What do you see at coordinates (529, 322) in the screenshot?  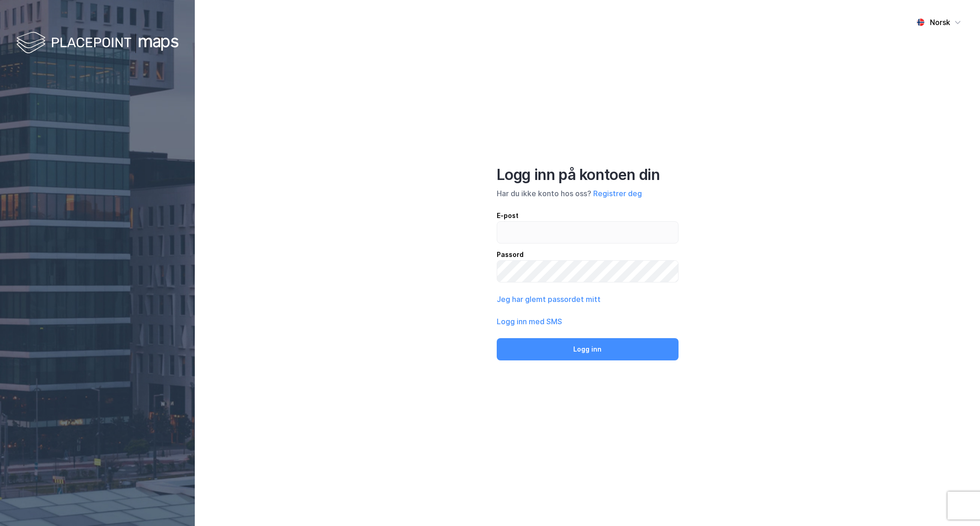 I see `button: Logg inn med SMS` at bounding box center [529, 322].